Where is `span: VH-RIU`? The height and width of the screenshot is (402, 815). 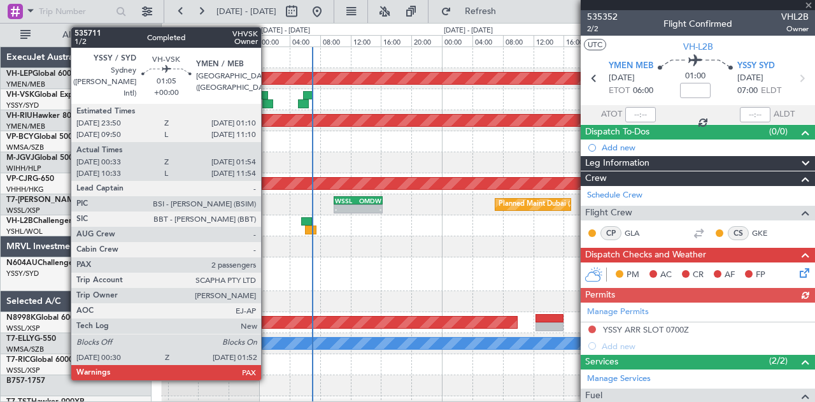 span: VH-RIU is located at coordinates (19, 116).